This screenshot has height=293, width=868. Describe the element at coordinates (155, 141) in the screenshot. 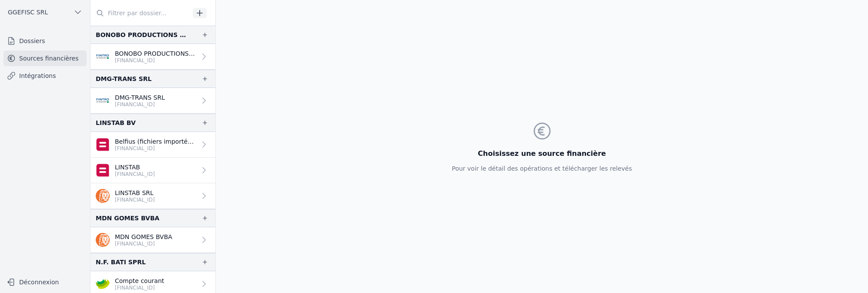

I see `p: Belfius (fichiers importés 04/2024 > 01/2025)` at that location.